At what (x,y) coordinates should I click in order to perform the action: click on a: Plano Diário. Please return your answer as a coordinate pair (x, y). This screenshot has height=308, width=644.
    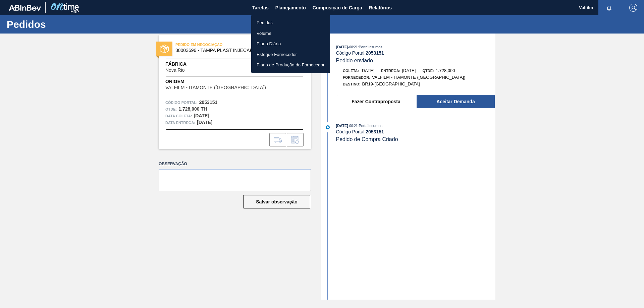
    Looking at the image, I should click on (290, 44).